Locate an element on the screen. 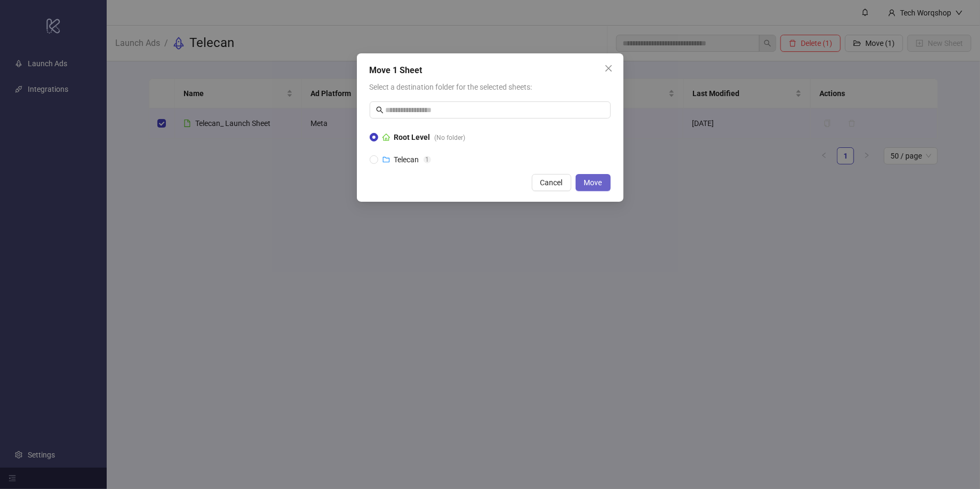 Image resolution: width=980 pixels, height=489 pixels. span: Cancel is located at coordinates (552, 183).